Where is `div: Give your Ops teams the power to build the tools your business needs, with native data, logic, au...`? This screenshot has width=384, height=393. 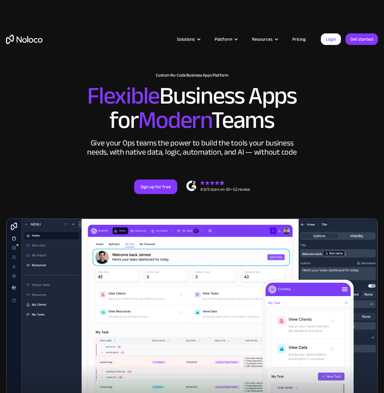 div: Give your Ops teams the power to build the tools your business needs, with native data, logic, au... is located at coordinates (192, 148).